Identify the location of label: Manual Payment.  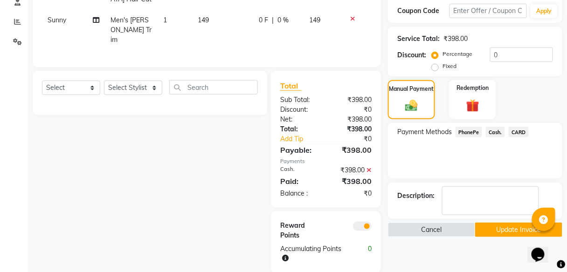
(412, 89).